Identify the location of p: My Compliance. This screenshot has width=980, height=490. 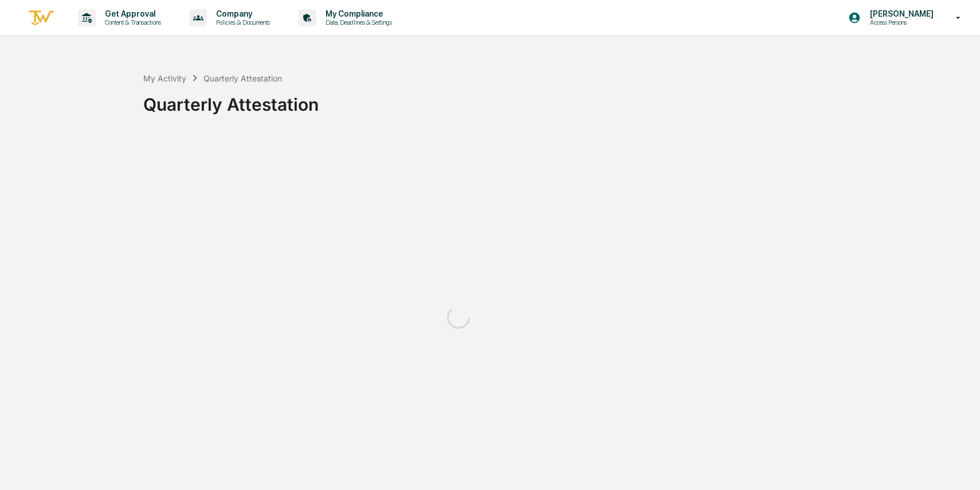
(357, 14).